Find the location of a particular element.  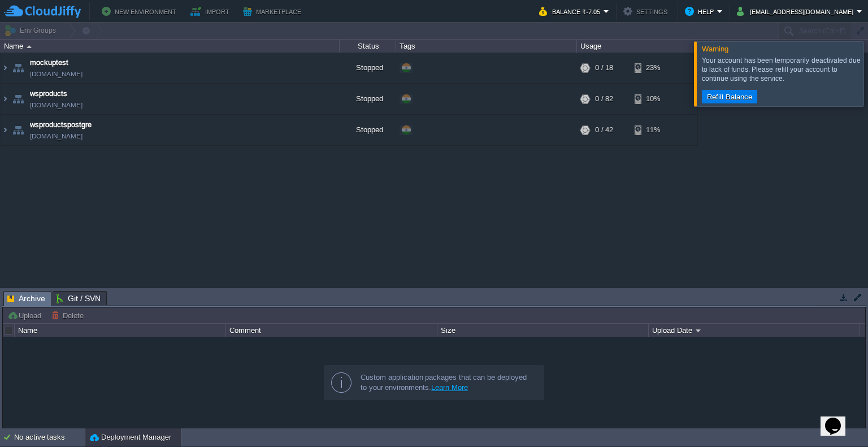

span: Git / SVN is located at coordinates (79, 298).